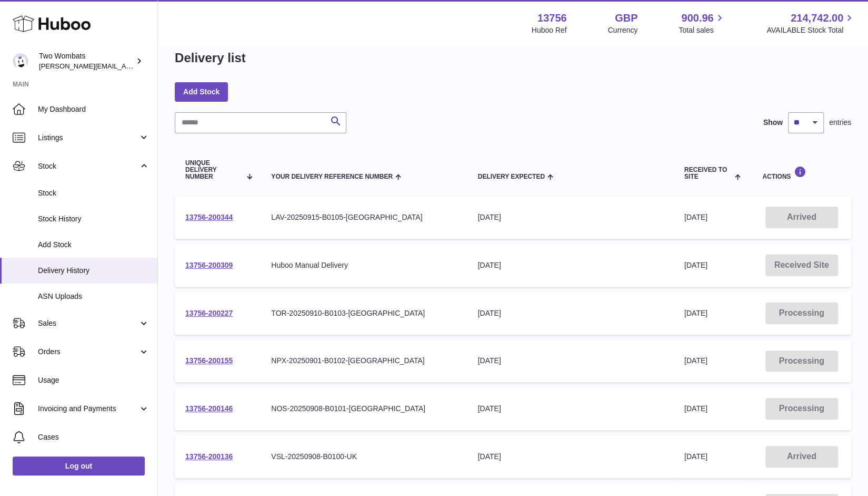 This screenshot has width=868, height=496. What do you see at coordinates (94, 219) in the screenshot?
I see `span: Stock History` at bounding box center [94, 219].